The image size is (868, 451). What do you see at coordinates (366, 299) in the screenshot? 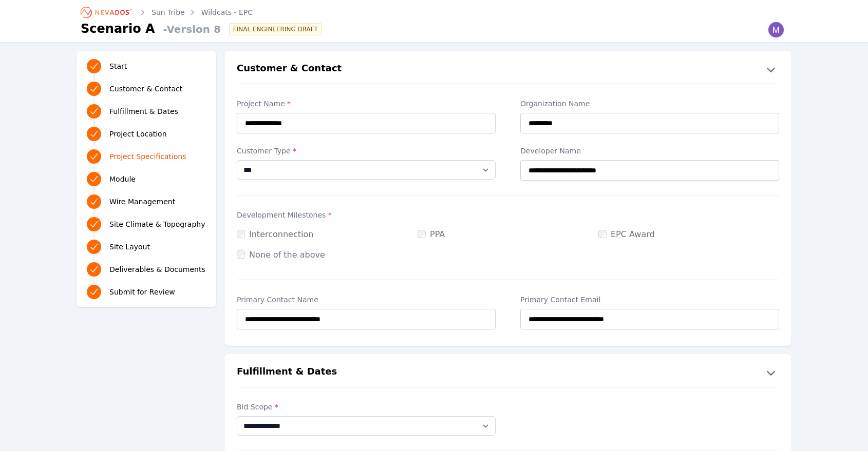
I see `label: Primary Contact Name` at bounding box center [366, 299].